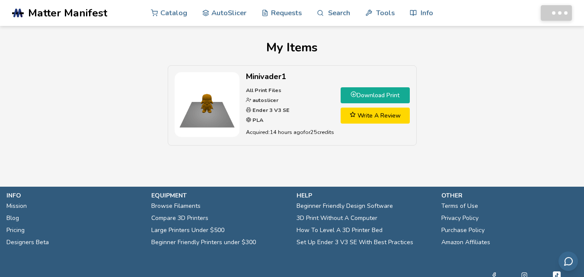 The width and height of the screenshot is (584, 277). Describe the element at coordinates (463, 230) in the screenshot. I see `a: Purchase Policy` at that location.